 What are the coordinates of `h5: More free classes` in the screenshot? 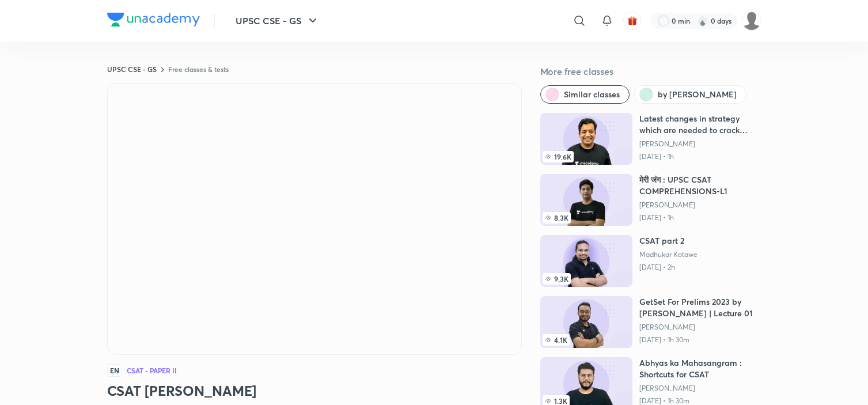 It's located at (651, 72).